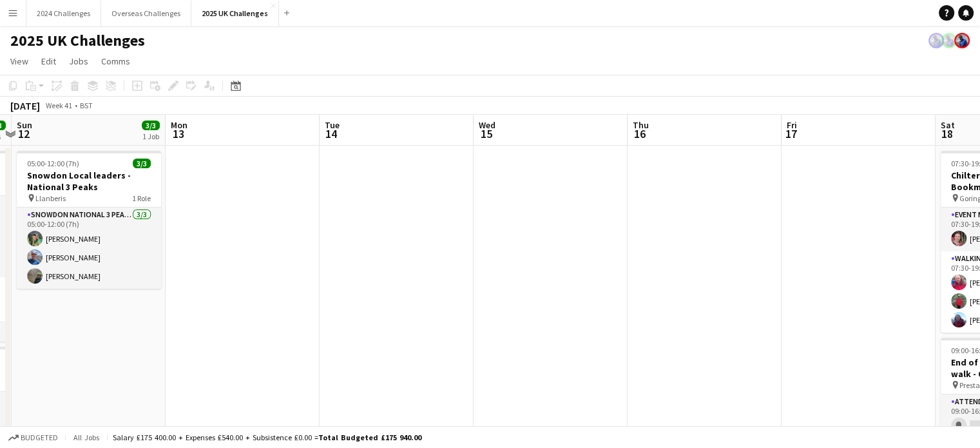 This screenshot has height=448, width=980. What do you see at coordinates (49, 61) in the screenshot?
I see `a: Edit` at bounding box center [49, 61].